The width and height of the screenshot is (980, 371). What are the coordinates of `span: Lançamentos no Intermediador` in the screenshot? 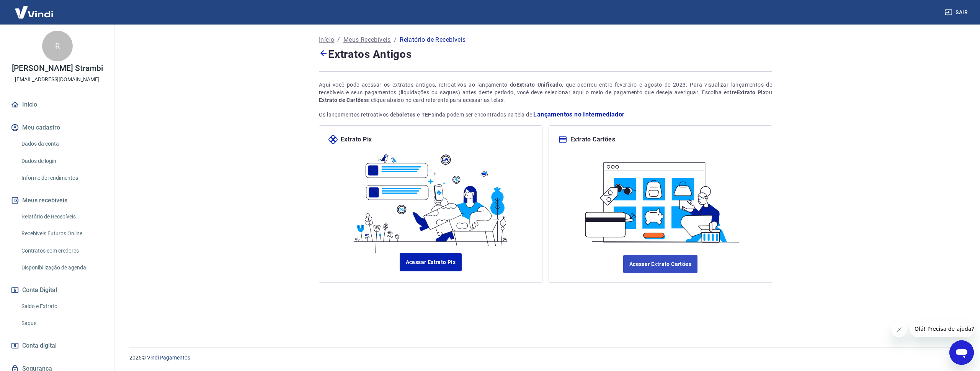 It's located at (579, 114).